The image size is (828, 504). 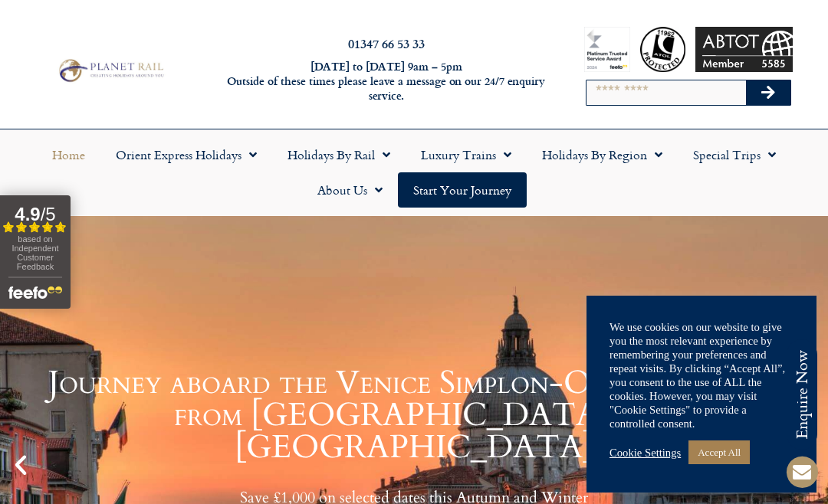 What do you see at coordinates (339, 154) in the screenshot?
I see `a: Holidays by Rail` at bounding box center [339, 154].